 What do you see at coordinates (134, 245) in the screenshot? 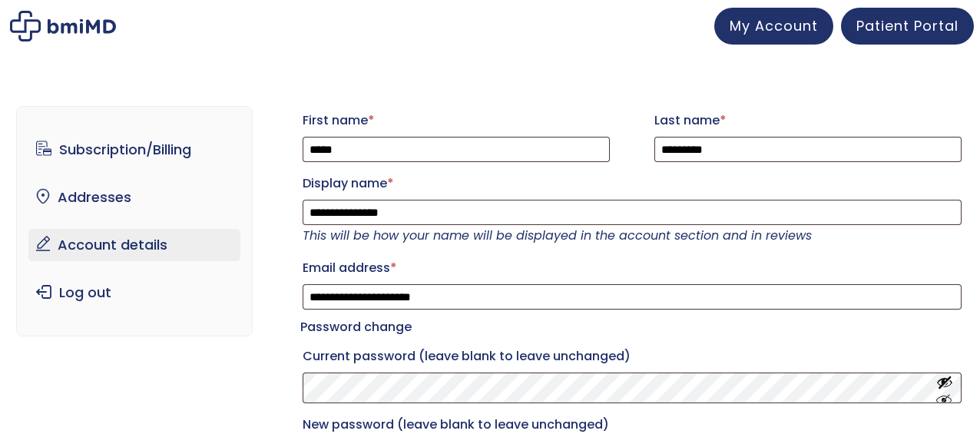
I see `a: Account details` at bounding box center [134, 245].